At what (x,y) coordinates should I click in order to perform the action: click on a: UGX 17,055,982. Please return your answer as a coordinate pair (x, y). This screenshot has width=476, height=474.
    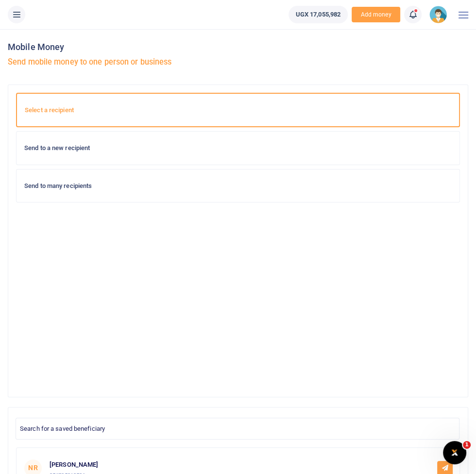
    Looking at the image, I should click on (318, 15).